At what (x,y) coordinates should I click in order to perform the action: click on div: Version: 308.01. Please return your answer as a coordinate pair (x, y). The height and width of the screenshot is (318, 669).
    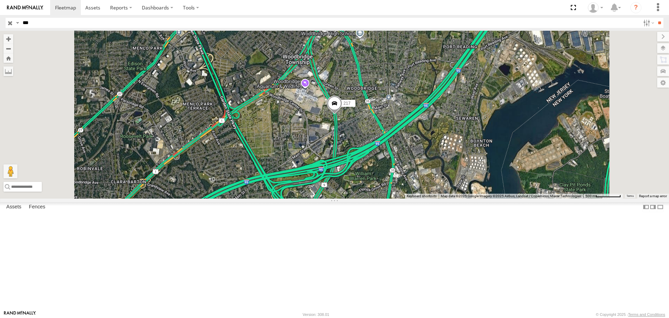
    Looking at the image, I should click on (316, 314).